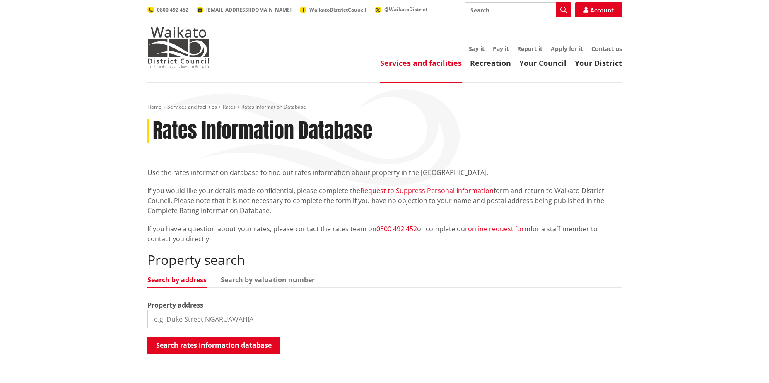 The height and width of the screenshot is (383, 769). Describe the element at coordinates (501, 48) in the screenshot. I see `a: Pay it` at that location.